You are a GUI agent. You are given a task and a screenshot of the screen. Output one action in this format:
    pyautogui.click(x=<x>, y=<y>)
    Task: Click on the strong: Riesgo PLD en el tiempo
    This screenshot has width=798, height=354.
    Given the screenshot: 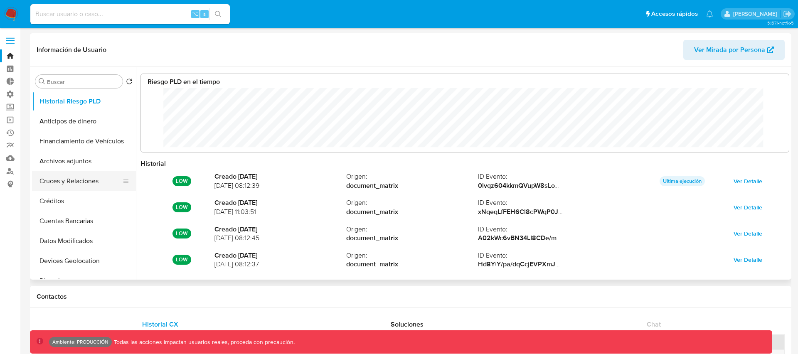 What is the action you would take?
    pyautogui.click(x=184, y=82)
    